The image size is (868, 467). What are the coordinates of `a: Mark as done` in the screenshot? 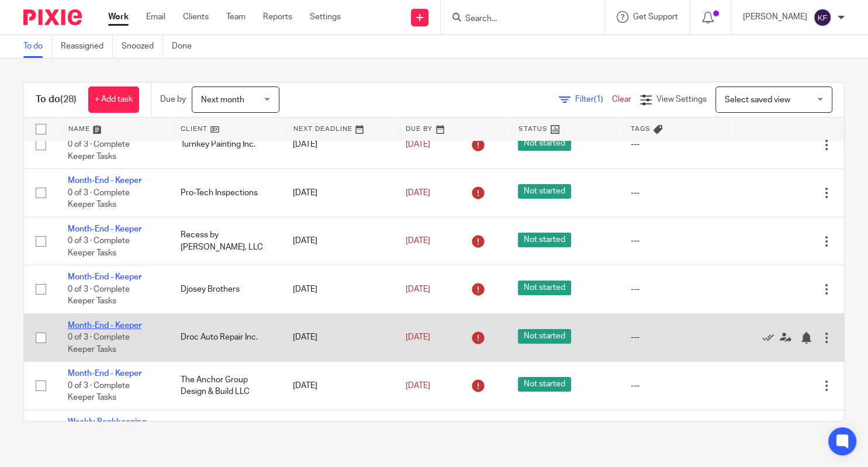 It's located at (771, 338).